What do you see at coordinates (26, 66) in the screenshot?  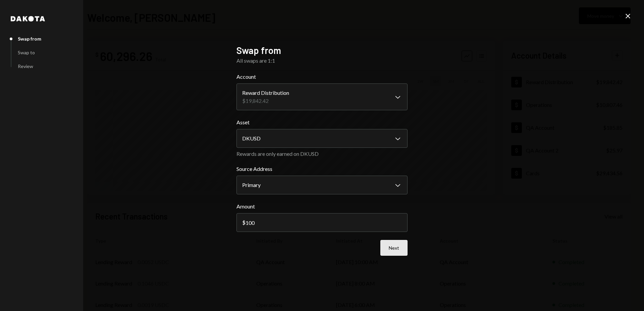 I see `div: Review` at bounding box center [26, 66].